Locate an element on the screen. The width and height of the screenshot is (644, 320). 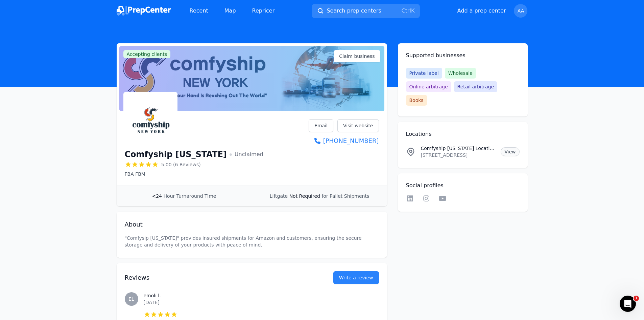
span: Hour Turnaround Time is located at coordinates (190, 196).